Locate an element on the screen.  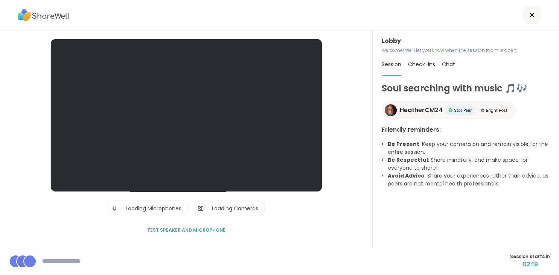
span: Session is located at coordinates (392, 64).